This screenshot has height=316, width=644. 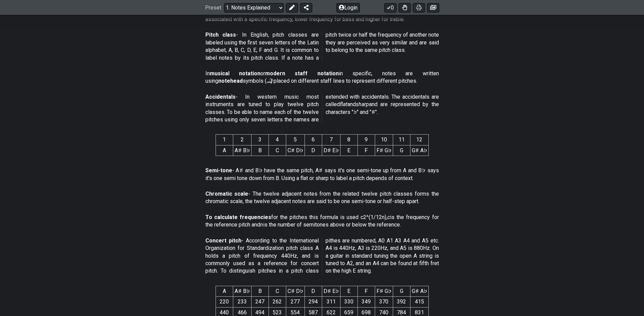 I want to click on button: Create image, so click(x=433, y=7).